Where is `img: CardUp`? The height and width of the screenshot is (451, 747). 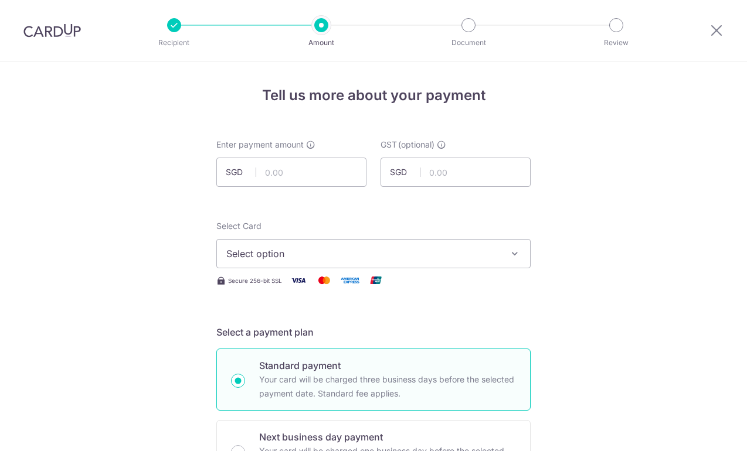
img: CardUp is located at coordinates (52, 30).